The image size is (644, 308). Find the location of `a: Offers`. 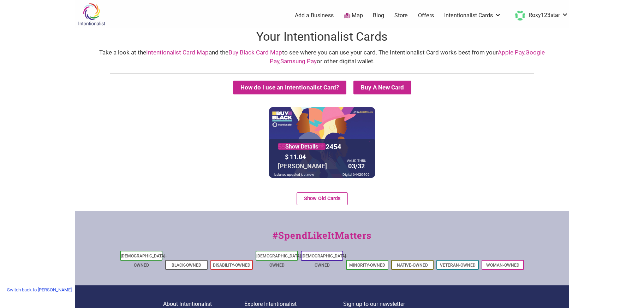

a: Offers is located at coordinates (426, 16).